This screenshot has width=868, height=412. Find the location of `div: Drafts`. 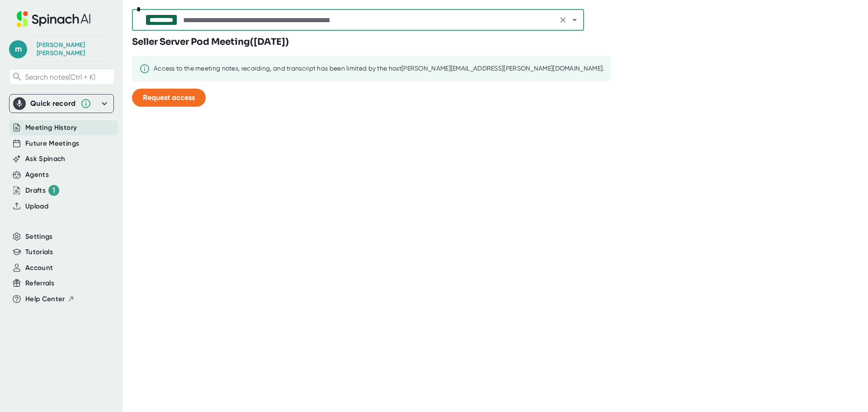

div: Drafts is located at coordinates (42, 190).